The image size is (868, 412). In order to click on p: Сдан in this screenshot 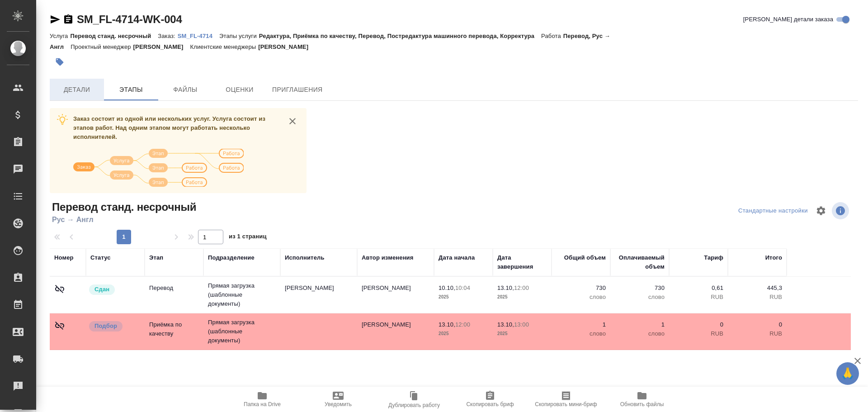, I will do `click(102, 289)`.